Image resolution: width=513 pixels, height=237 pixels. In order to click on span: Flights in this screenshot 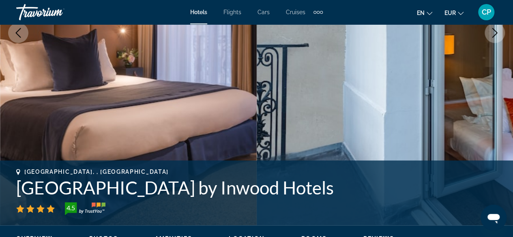, I will do `click(232, 12)`.